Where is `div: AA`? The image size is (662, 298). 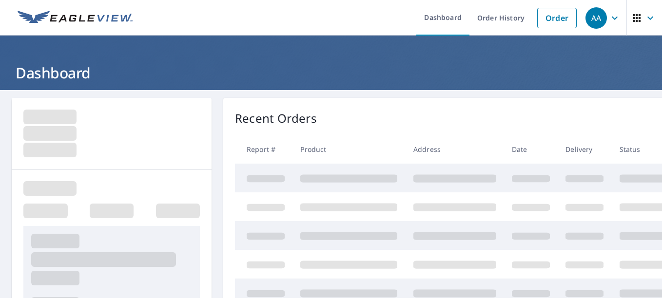 div: AA is located at coordinates (596, 18).